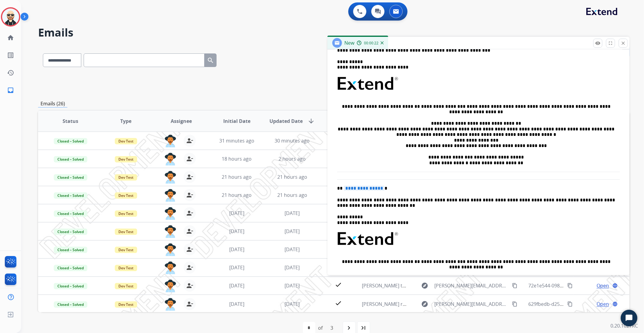 This screenshot has width=644, height=333. I want to click on span: 2 hours ago, so click(292, 158).